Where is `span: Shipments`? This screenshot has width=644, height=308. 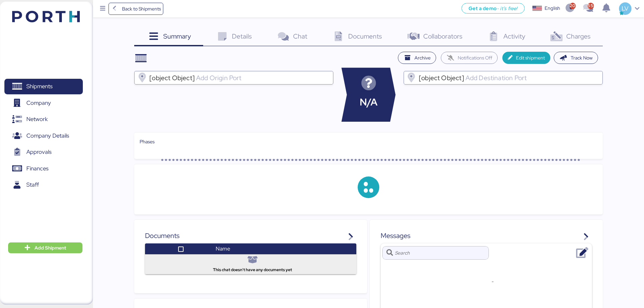 span: Shipments is located at coordinates (39, 86).